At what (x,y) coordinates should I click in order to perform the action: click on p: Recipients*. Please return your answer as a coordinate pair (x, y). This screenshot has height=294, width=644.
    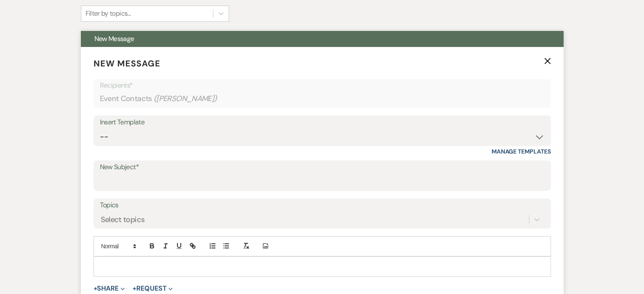
    Looking at the image, I should click on (322, 86).